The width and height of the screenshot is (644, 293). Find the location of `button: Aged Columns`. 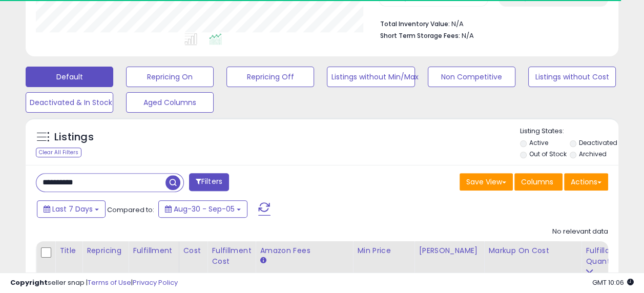

button: Aged Columns is located at coordinates (170, 103).